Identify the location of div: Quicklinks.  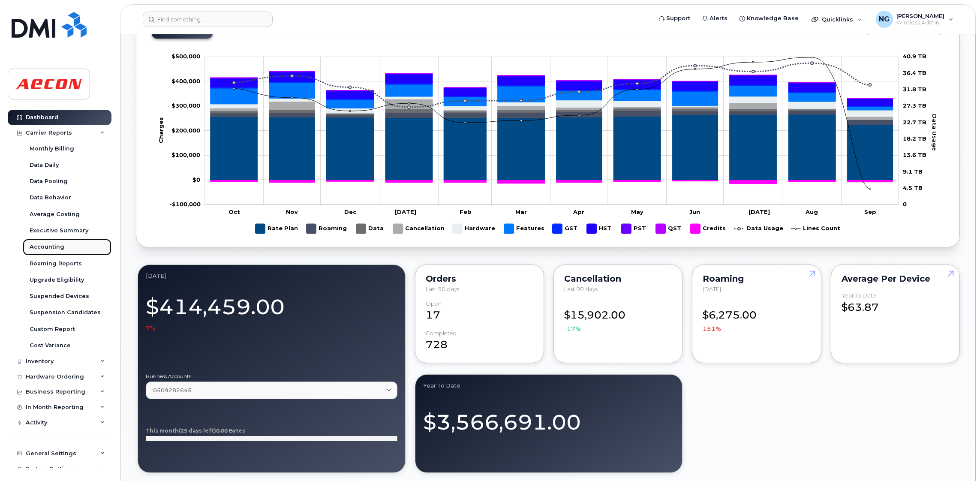
(836, 20).